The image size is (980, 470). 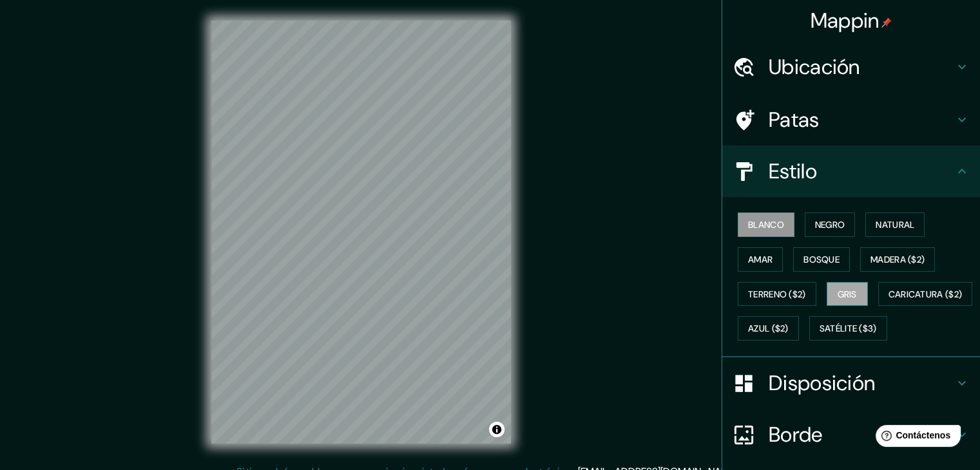 I want to click on img: pin-icon.png, so click(x=886, y=23).